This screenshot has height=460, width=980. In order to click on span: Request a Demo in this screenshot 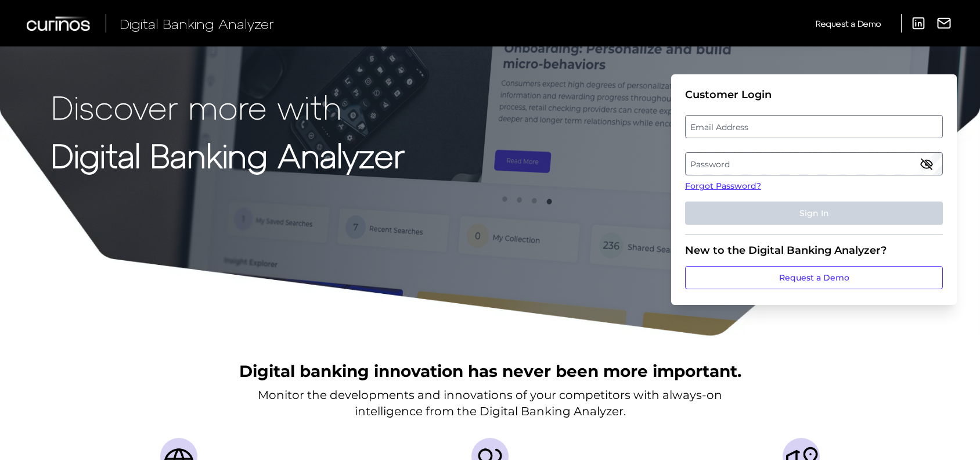, I will do `click(849, 23)`.